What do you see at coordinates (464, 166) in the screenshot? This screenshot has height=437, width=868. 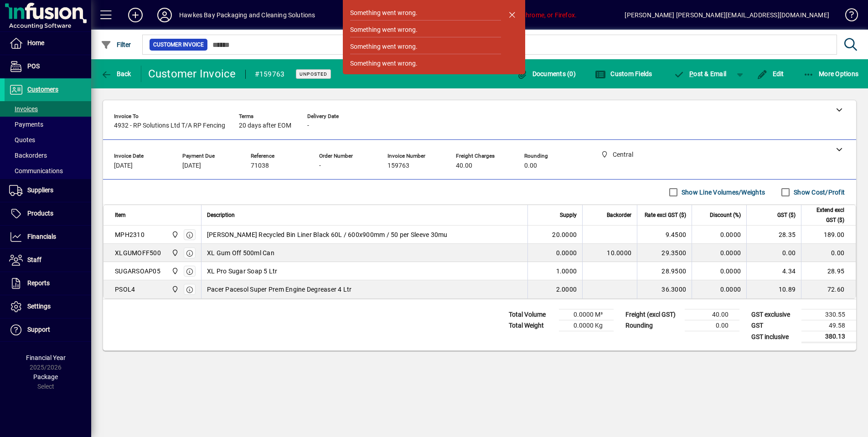 I see `span: 40.00` at bounding box center [464, 166].